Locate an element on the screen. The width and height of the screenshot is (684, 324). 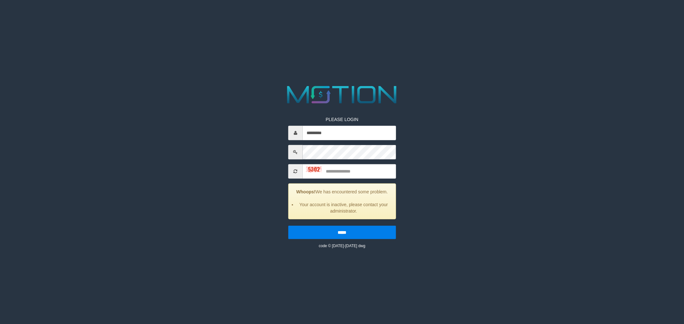
div: We has encountered some problem. is located at coordinates (342, 201).